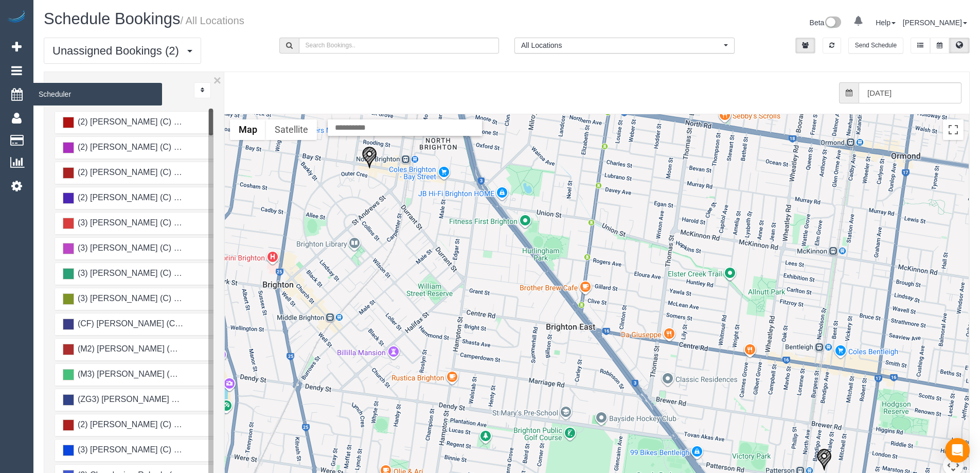 This screenshot has height=473, width=980. I want to click on div: 14/08/2025 12:00 - Rand Almahaidi-Viney - 5a Daley Street, Bentleigh, VIC 3204, so click(824, 459).